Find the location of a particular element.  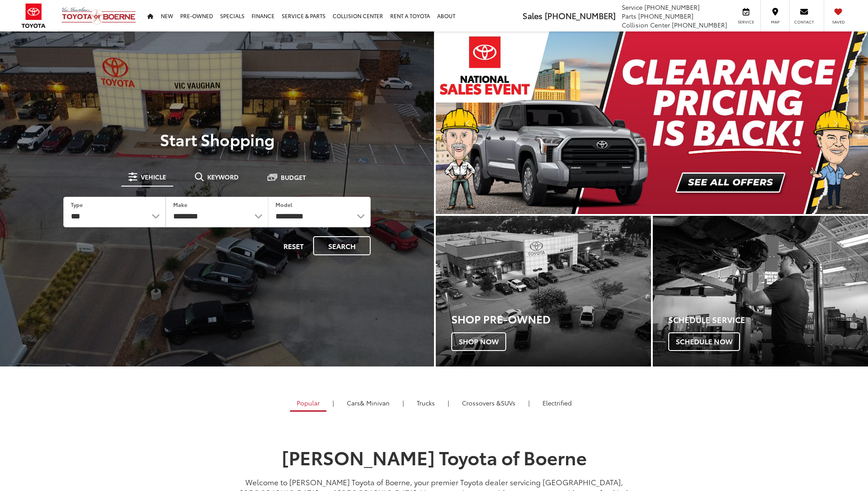

button: Reset is located at coordinates (294, 246).